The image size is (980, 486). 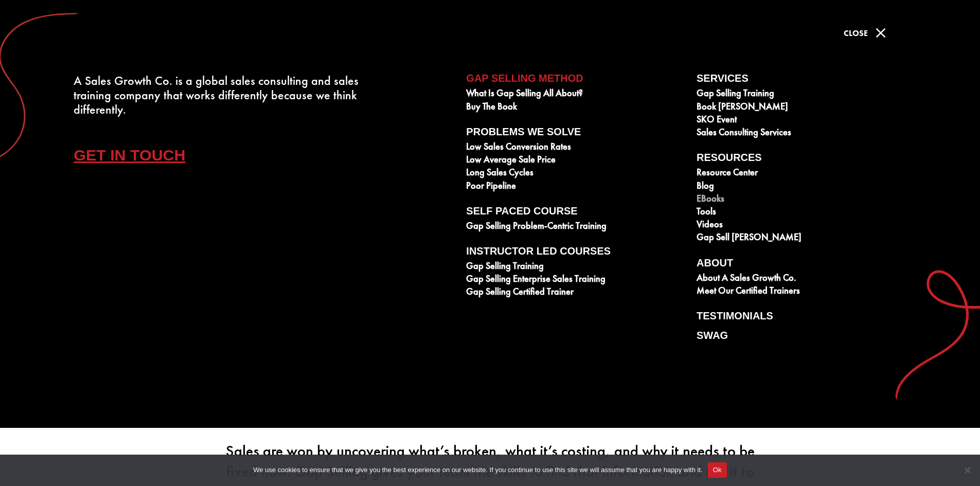 I want to click on a: About A Sales Growth Co., so click(x=806, y=279).